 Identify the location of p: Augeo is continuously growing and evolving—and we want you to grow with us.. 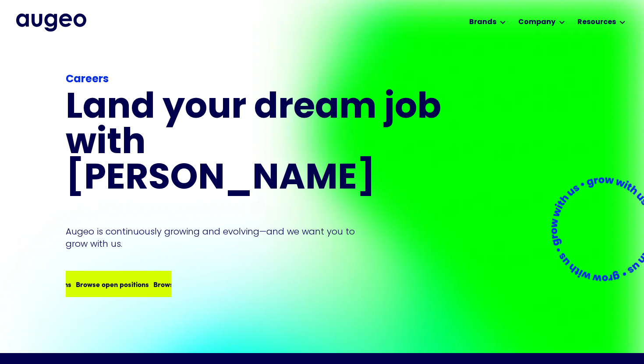
(216, 238).